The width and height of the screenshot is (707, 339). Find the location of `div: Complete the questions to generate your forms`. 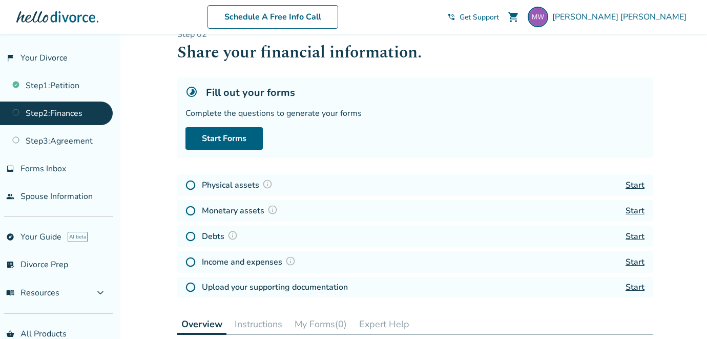

div: Complete the questions to generate your forms is located at coordinates (415, 113).